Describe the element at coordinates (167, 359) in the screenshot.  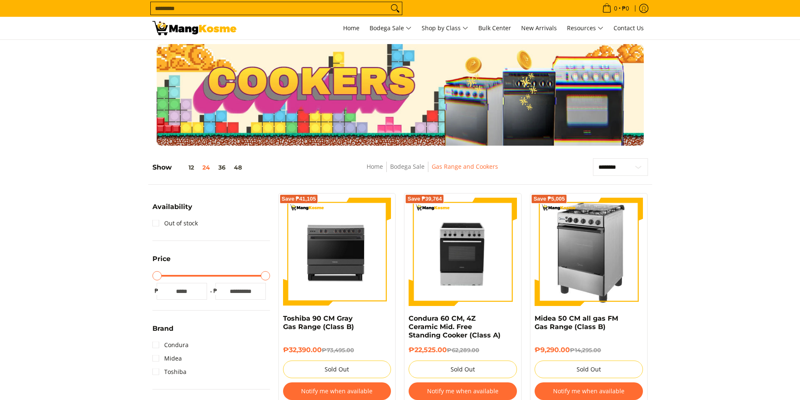
I see `a: Midea` at that location.